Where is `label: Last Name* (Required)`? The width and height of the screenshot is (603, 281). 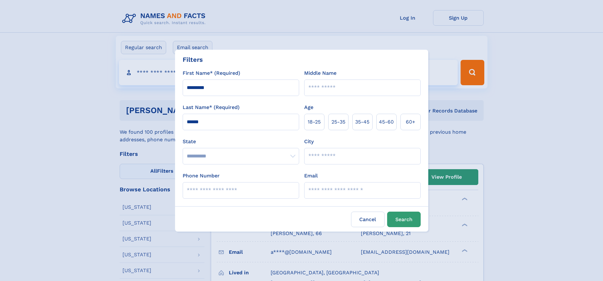
label: Last Name* (Required) is located at coordinates (211, 107).